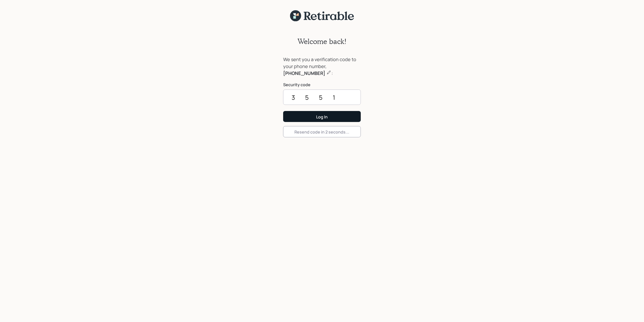 This screenshot has height=322, width=644. Describe the element at coordinates (322, 84) in the screenshot. I see `label: Security code` at that location.